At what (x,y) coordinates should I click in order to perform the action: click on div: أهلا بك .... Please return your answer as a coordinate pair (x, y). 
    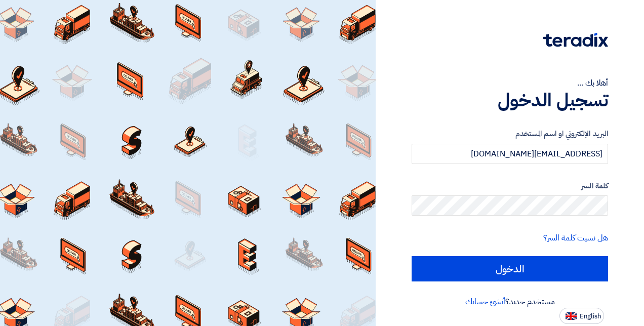
    Looking at the image, I should click on (510, 83).